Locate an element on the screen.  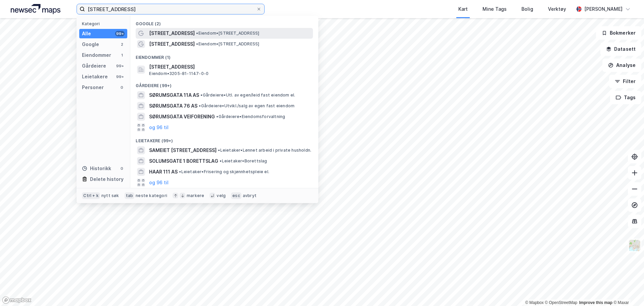
input: Søk på adresse, matrikkel, gårdeiere, leietakere eller personer is located at coordinates (170, 9).